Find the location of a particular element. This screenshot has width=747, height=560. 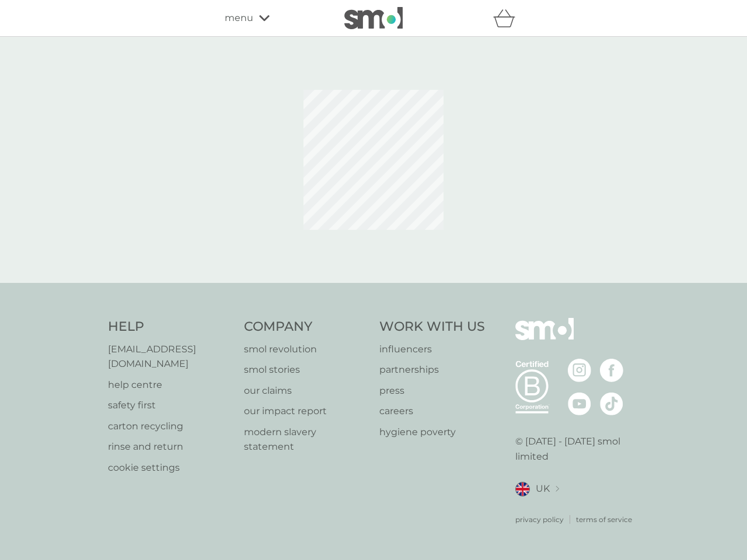

p: our claims is located at coordinates (306, 391).